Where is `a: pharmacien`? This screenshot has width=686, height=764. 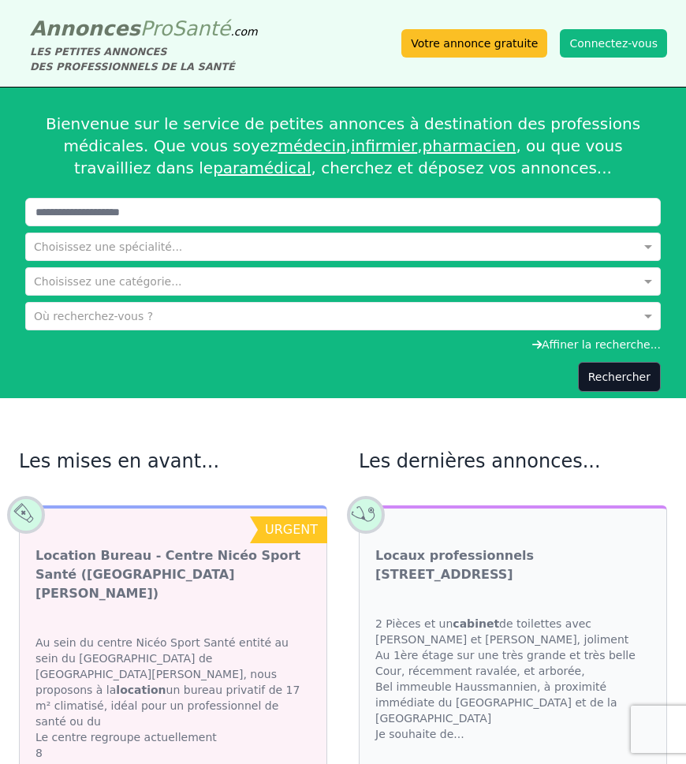 a: pharmacien is located at coordinates (469, 146).